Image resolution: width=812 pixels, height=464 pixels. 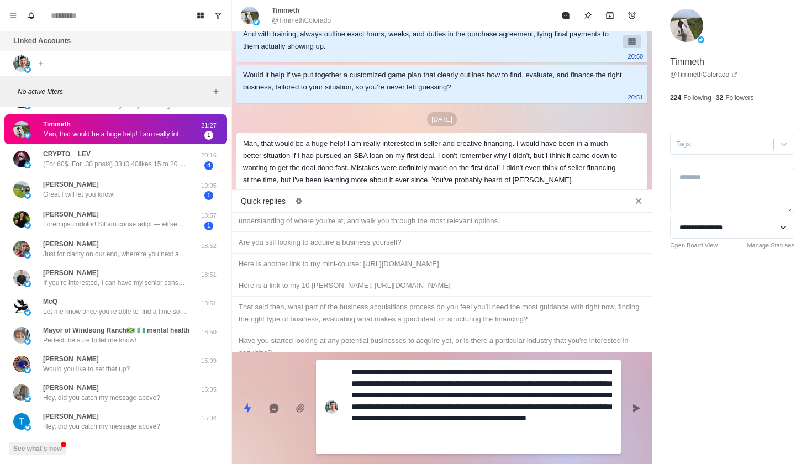 What do you see at coordinates (218, 15) in the screenshot?
I see `button: Show unread conversations` at bounding box center [218, 15].